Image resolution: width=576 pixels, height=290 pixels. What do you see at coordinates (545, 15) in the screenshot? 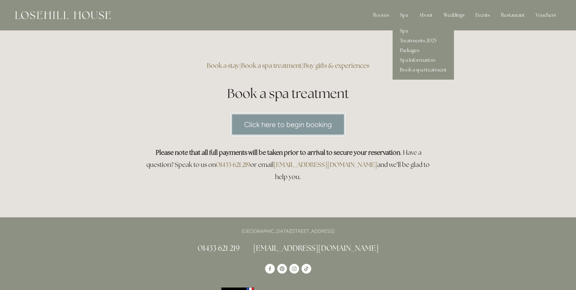
I see `a: Vouchers` at bounding box center [545, 15].